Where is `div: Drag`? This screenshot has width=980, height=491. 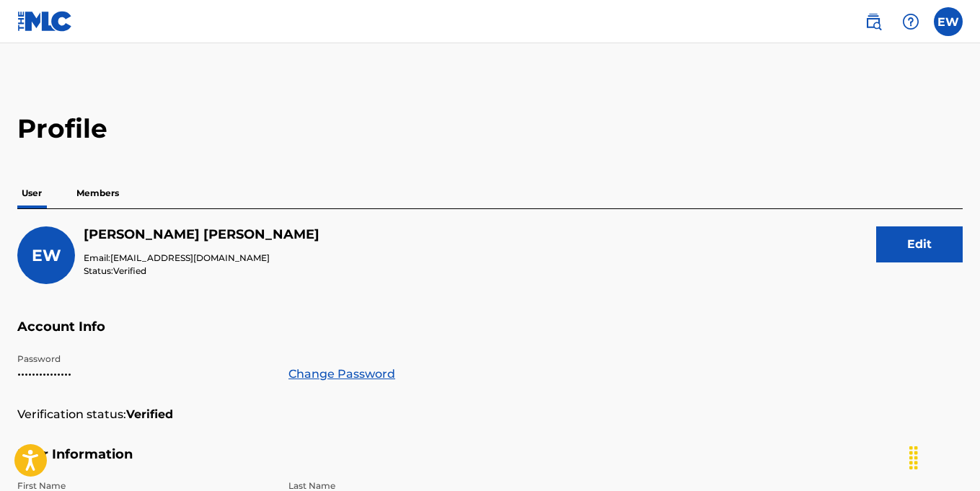 div: Drag is located at coordinates (914, 458).